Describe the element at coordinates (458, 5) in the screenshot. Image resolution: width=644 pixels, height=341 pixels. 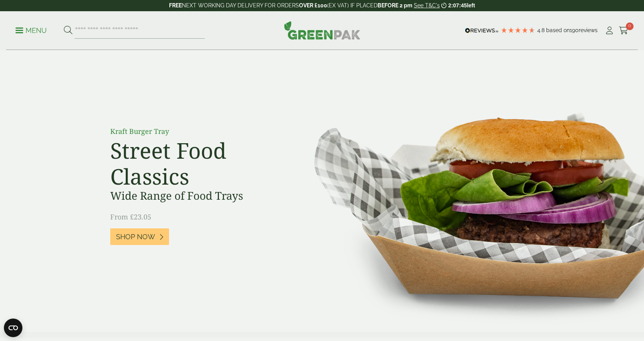
I see `span: 2:07:45` at that location.